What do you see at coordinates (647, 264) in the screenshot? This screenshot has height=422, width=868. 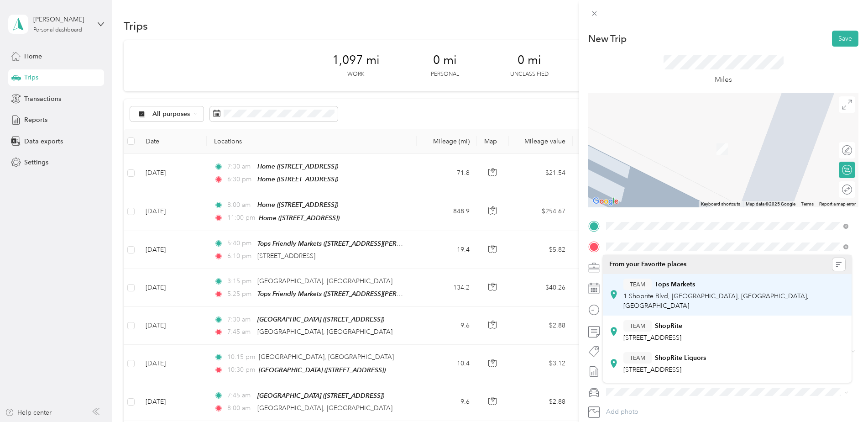 I see `span: From your Favorite places` at bounding box center [647, 264].